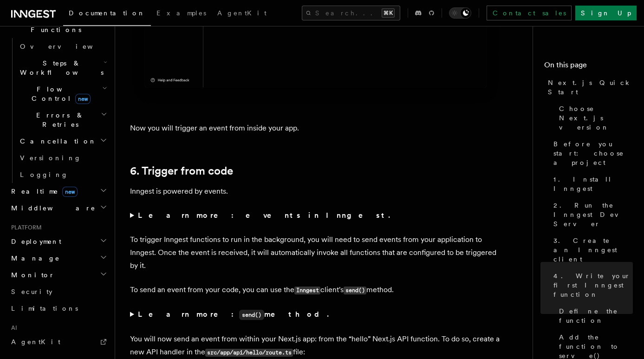  Describe the element at coordinates (590, 88) in the screenshot. I see `span: Next.js Quick Start` at that location.